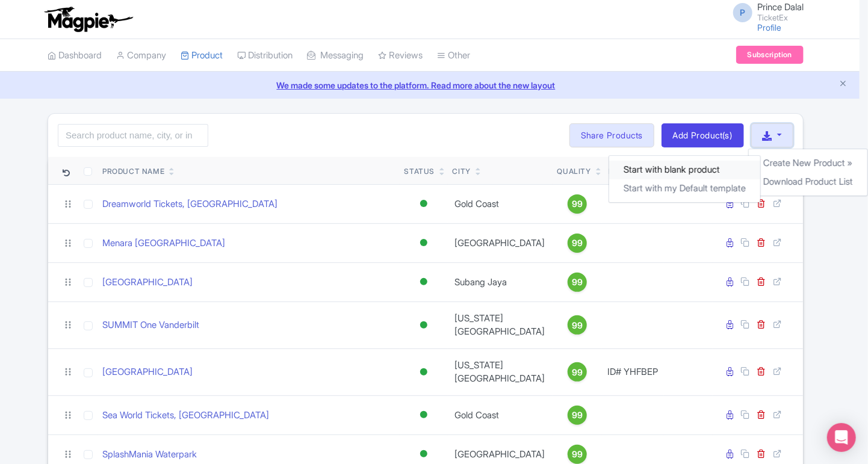 This screenshot has height=464, width=868. Describe the element at coordinates (808, 182) in the screenshot. I see `a: Download Product List` at that location.